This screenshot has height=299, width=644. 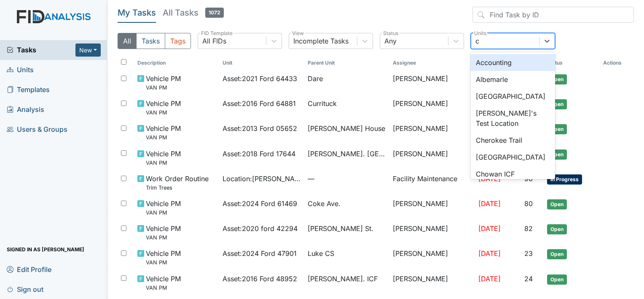 What do you see at coordinates (177, 188) in the screenshot?
I see `small: Trim Trees` at bounding box center [177, 188].